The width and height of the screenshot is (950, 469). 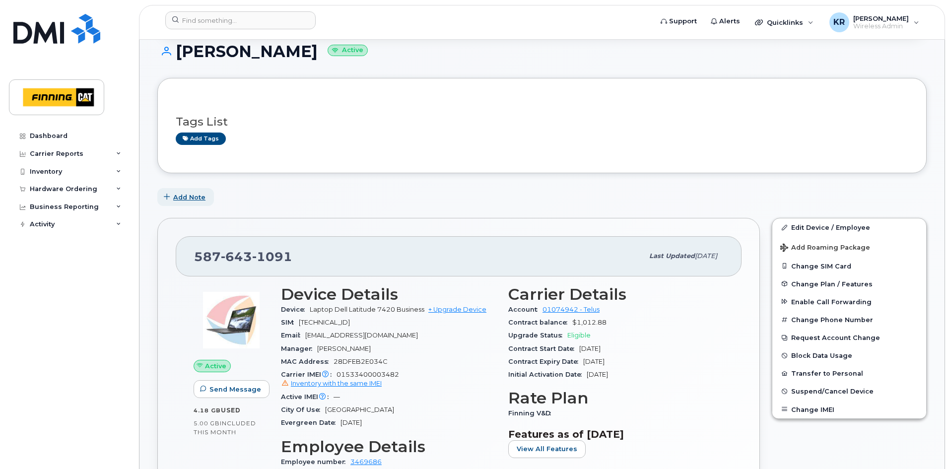 What do you see at coordinates (299, 348) in the screenshot?
I see `span: Manager` at bounding box center [299, 348].